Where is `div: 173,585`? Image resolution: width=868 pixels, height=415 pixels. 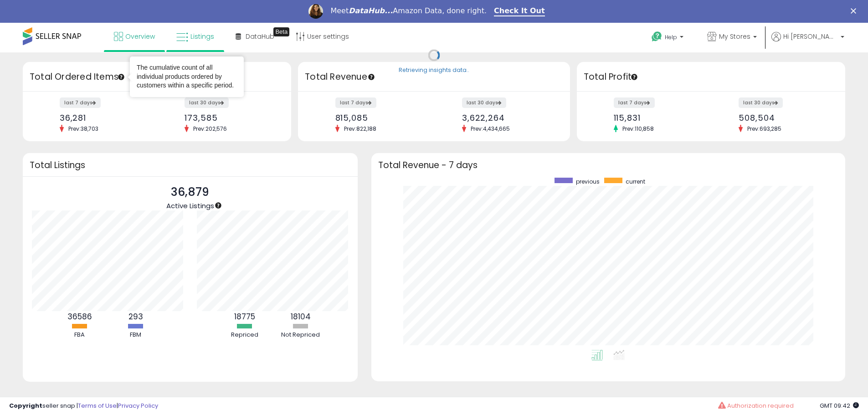
div: 173,585 is located at coordinates (230, 117).